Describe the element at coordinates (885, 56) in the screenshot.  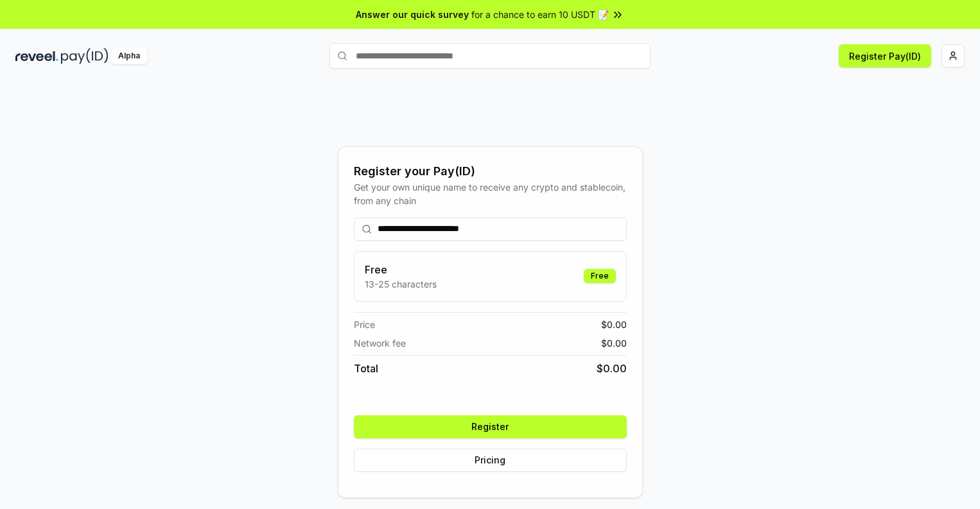
I see `button: Register Pay(ID)` at that location.